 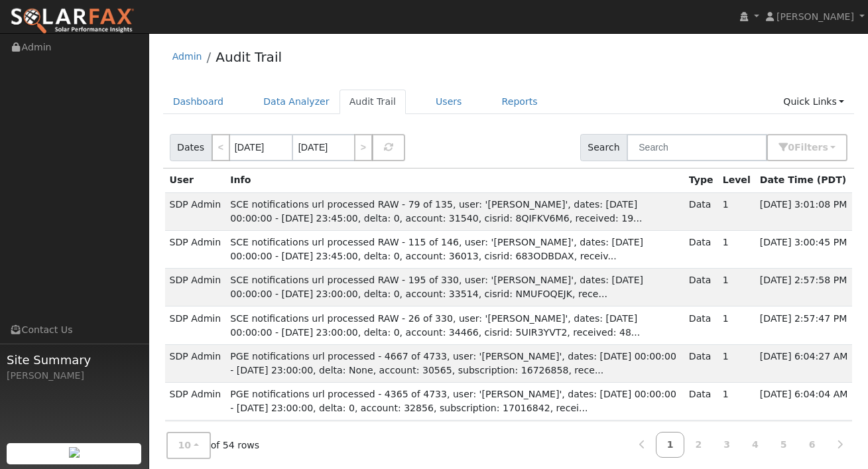 What do you see at coordinates (73, 21) in the screenshot?
I see `img: SolarFax` at bounding box center [73, 21].